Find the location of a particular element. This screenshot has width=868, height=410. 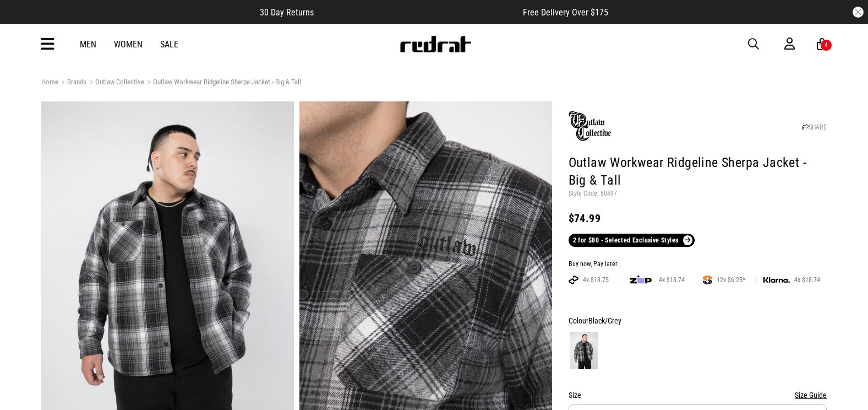

div: $74.99 is located at coordinates (698, 218).